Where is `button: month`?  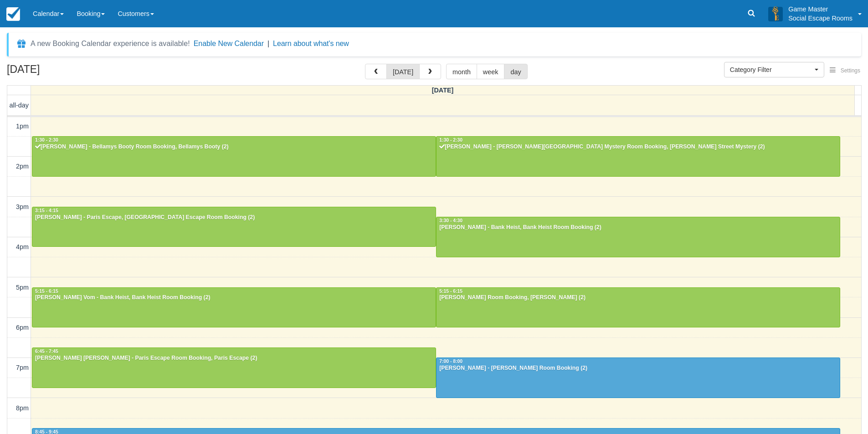
button: month is located at coordinates (461, 72).